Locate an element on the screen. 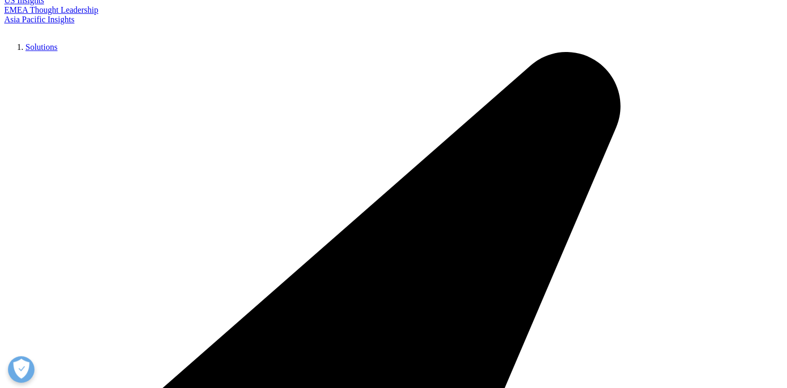 This screenshot has width=787, height=388. a: Solutions is located at coordinates (41, 47).